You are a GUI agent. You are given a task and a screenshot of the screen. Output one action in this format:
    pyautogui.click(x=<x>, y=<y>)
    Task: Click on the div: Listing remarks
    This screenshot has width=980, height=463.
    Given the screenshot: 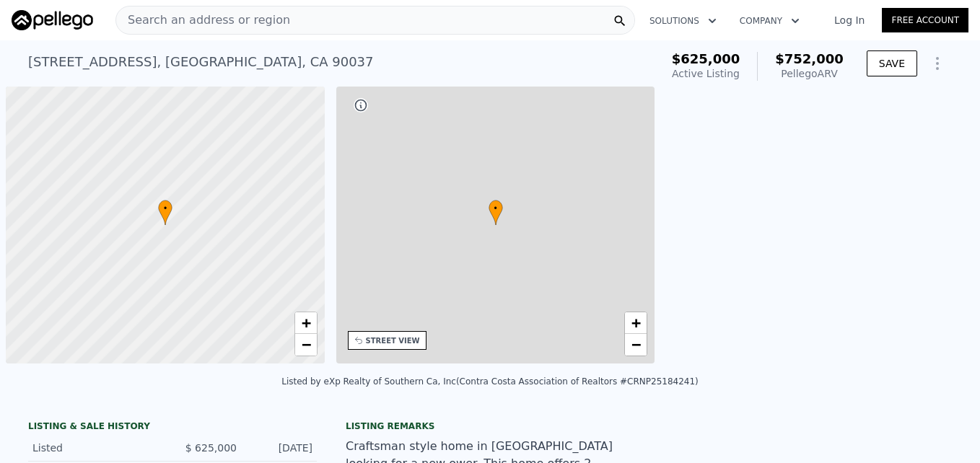 What is the action you would take?
    pyautogui.click(x=490, y=426)
    